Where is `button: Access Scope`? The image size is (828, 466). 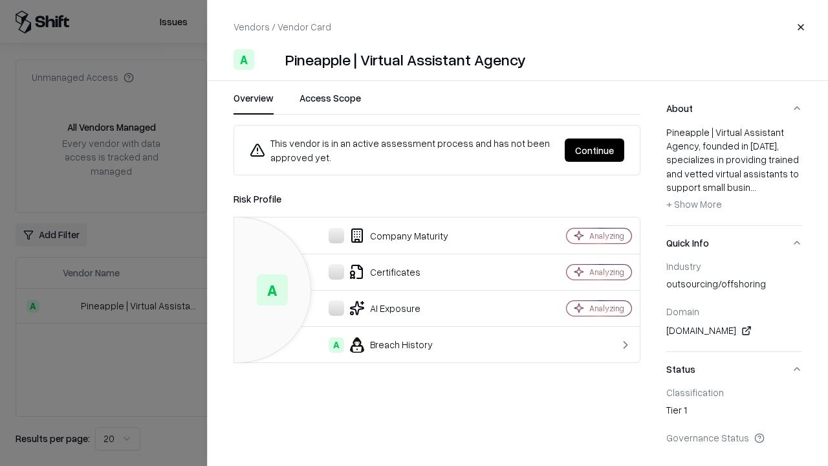
button: Access Scope is located at coordinates (330, 103).